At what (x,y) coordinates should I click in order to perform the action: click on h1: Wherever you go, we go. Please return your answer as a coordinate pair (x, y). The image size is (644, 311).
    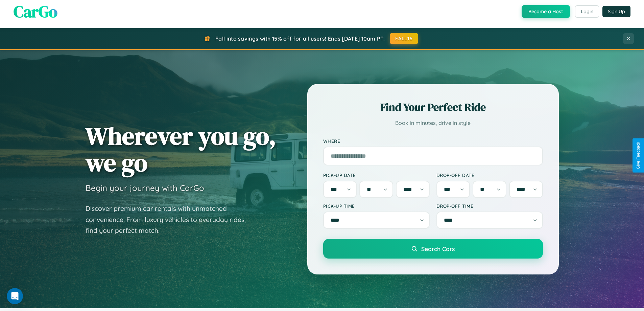
    Looking at the image, I should click on (181, 149).